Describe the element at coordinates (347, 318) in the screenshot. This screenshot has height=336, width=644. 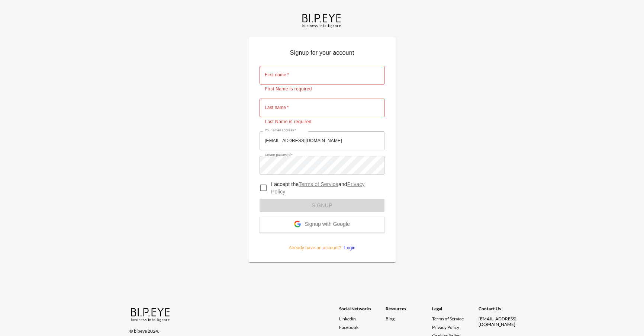
I see `span: Linkedin` at that location.